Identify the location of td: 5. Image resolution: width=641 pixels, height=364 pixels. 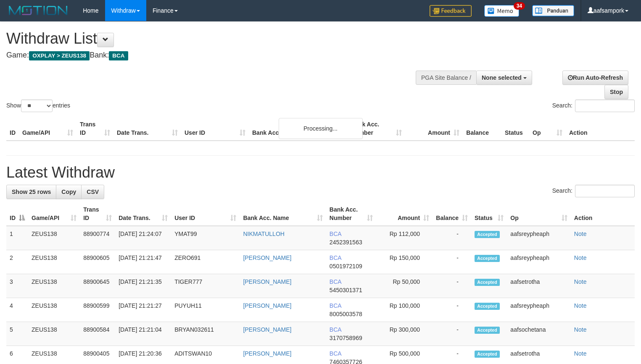
(17, 334).